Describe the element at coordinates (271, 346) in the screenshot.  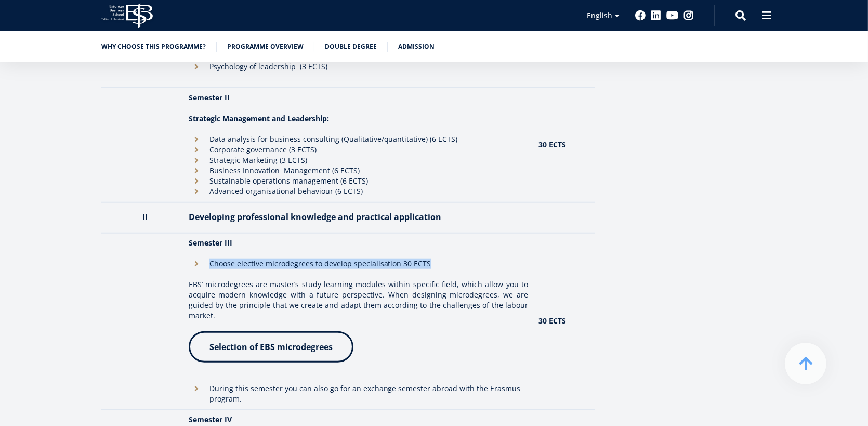
I see `a: Selection of EBS microdegrees` at that location.